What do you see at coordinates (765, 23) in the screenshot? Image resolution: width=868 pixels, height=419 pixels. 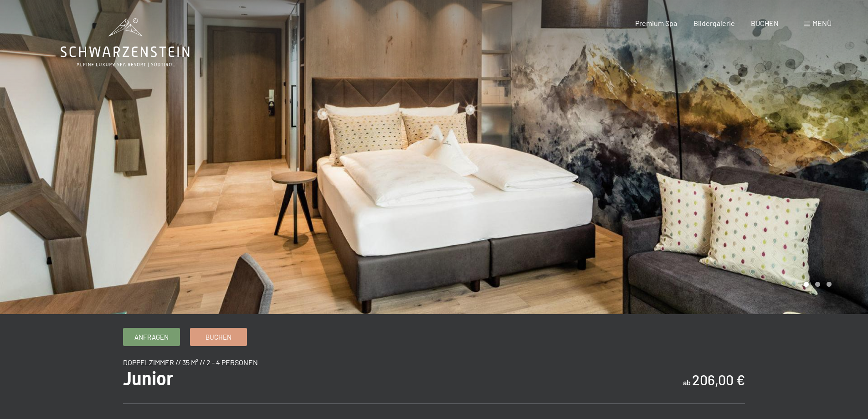 I see `a: BUCHEN` at bounding box center [765, 23].